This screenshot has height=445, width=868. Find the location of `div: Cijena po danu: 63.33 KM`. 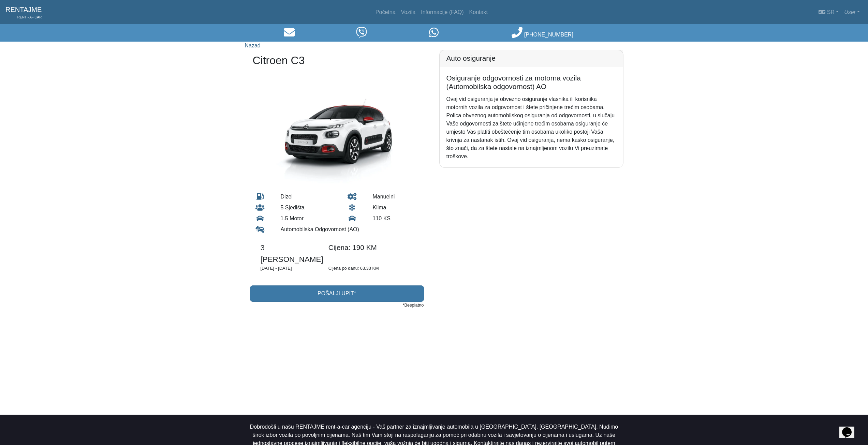

div: Cijena po danu: 63.33 KM is located at coordinates (371, 268).